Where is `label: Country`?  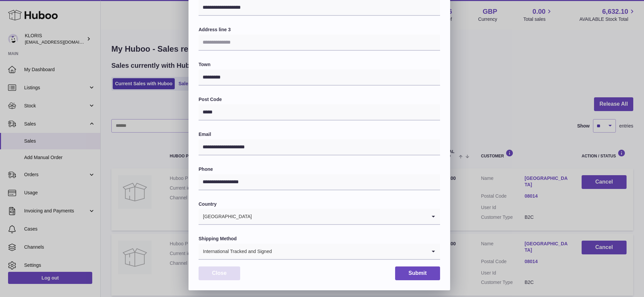
label: Country is located at coordinates (319, 204).